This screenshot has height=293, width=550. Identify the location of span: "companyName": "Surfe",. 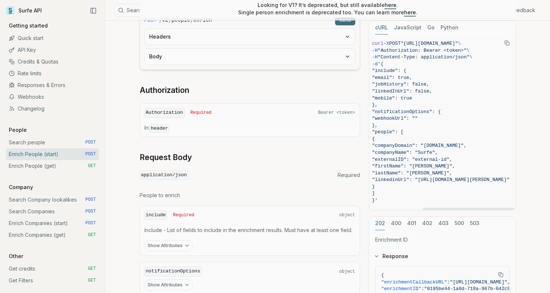
(405, 152).